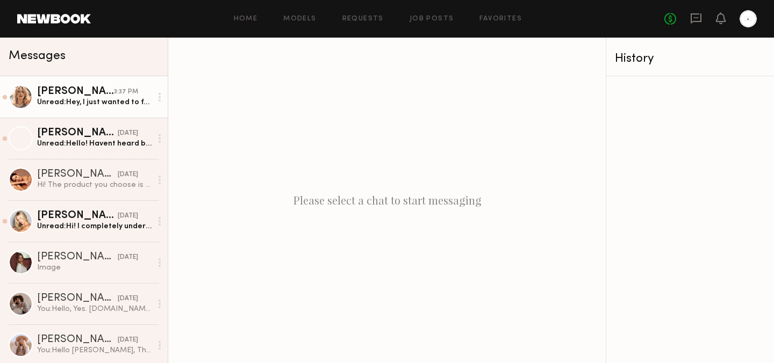  I want to click on div: Unread: Hello! Havent heard back. Is there a reason? Thanks!, so click(94, 143).